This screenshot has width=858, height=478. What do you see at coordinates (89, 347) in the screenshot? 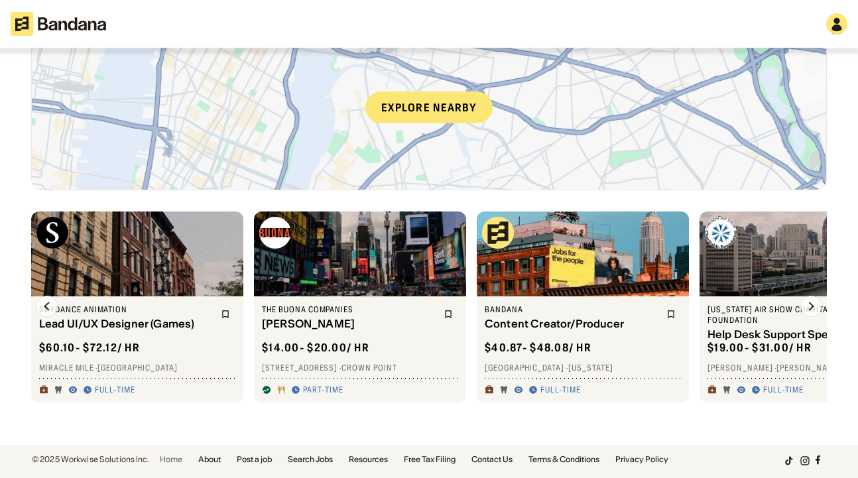
I see `div: $ 60.10 - $72.12 / hr` at bounding box center [89, 347].